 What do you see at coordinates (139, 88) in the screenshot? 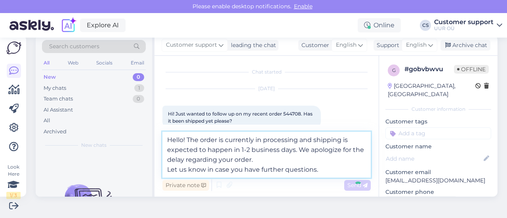
I see `div: 1` at bounding box center [139, 88].